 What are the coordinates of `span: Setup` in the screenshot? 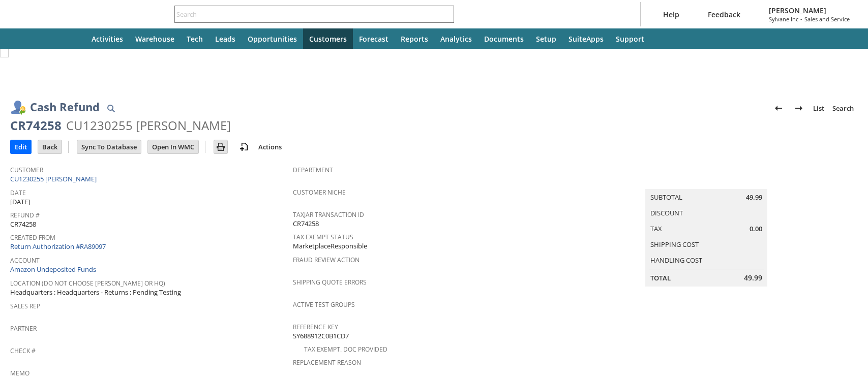 It's located at (547, 38).